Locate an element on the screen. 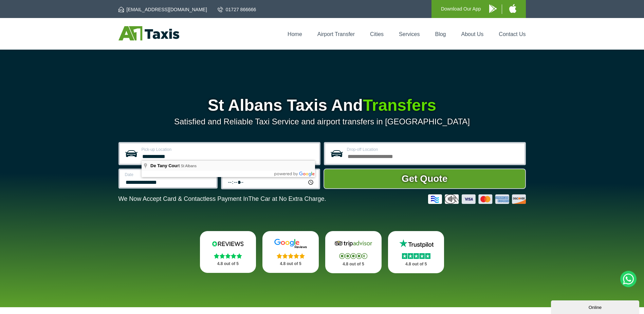 The width and height of the screenshot is (644, 314). img: A1 Taxis iPhone App is located at coordinates (512, 8).